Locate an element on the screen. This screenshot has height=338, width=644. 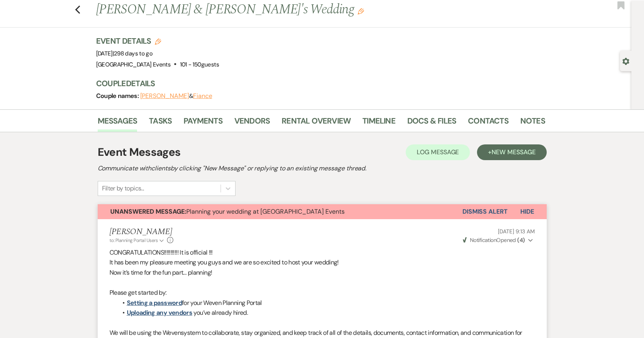
span: Notification is located at coordinates (483, 240).